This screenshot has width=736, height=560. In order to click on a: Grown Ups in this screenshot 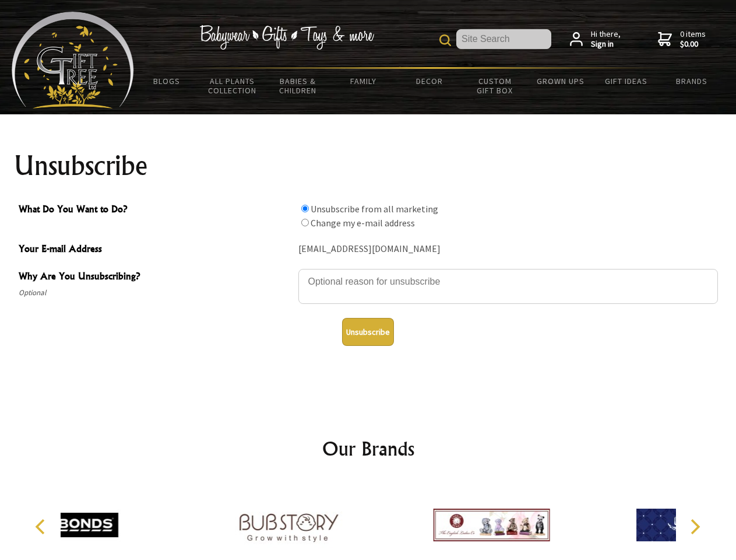, I will do `click(560, 81)`.